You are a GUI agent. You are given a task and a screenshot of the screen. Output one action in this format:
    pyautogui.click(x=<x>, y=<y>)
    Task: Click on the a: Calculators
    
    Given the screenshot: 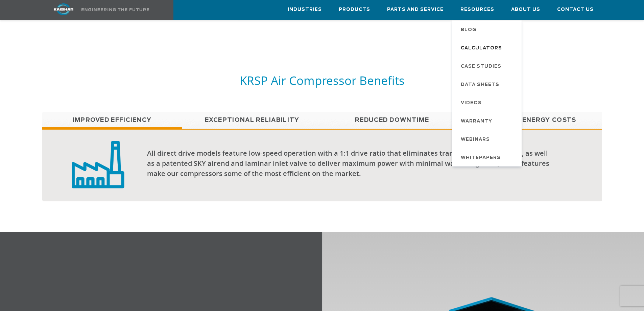 What is the action you would take?
    pyautogui.click(x=488, y=48)
    